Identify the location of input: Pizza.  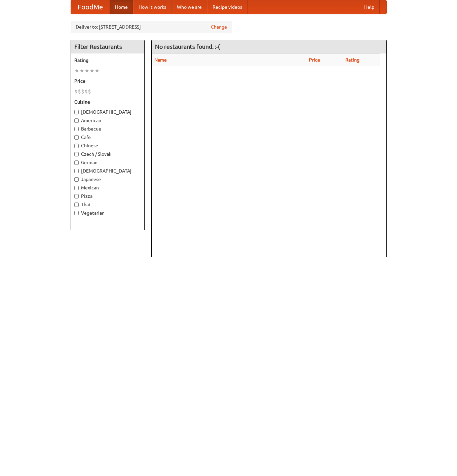
(76, 196).